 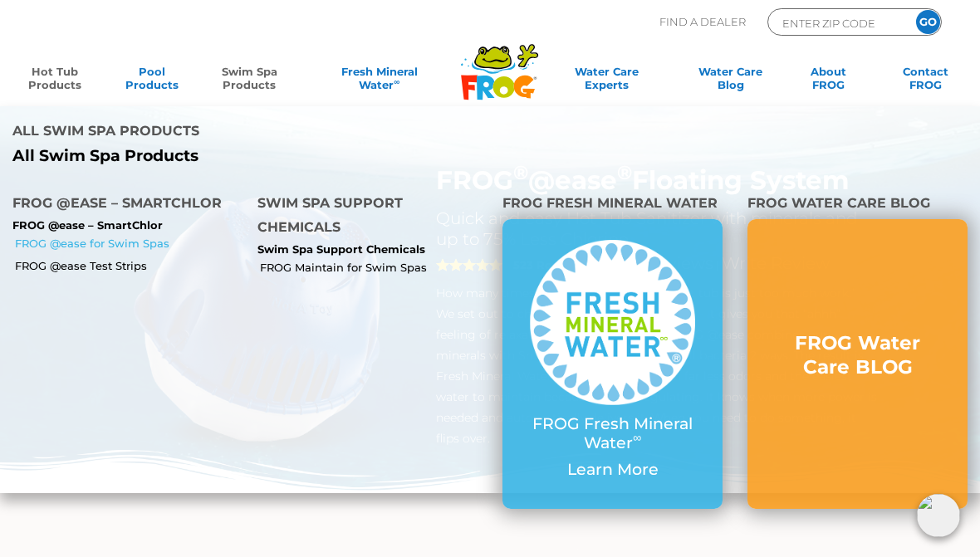 I want to click on a: FROG @ease Test Strips, so click(x=129, y=265).